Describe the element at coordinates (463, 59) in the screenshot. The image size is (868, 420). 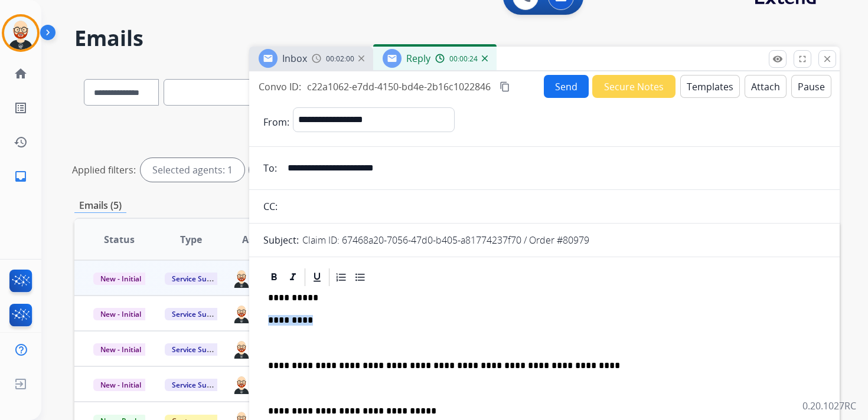
I see `span: 00:00:24` at that location.